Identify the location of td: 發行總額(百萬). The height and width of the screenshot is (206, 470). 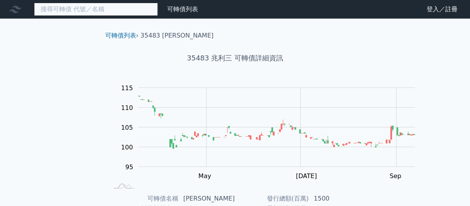
(272, 198).